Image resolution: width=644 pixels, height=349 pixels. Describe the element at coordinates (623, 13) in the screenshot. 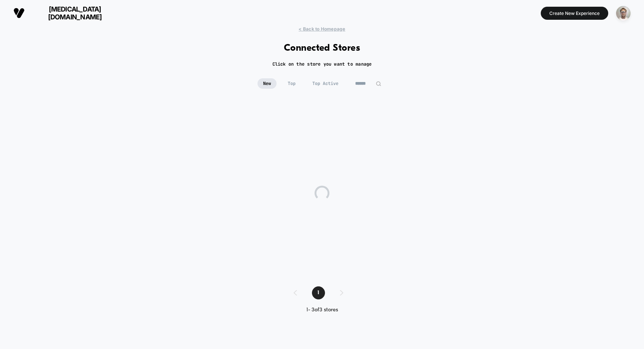

I see `img: ppic` at that location.